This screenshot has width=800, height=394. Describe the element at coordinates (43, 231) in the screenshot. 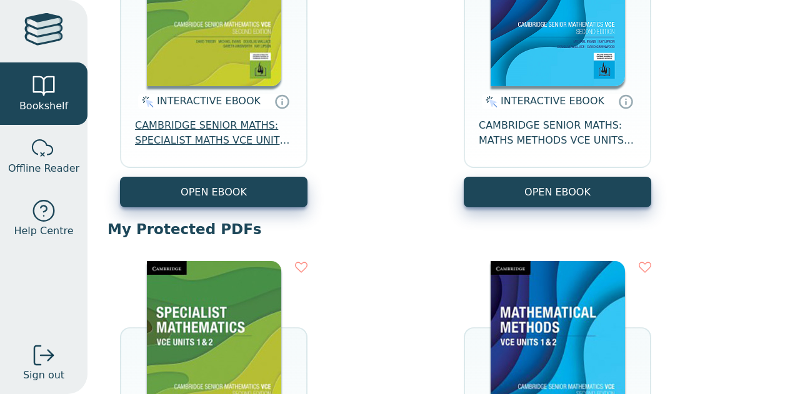

I see `span: Help Centre` at that location.